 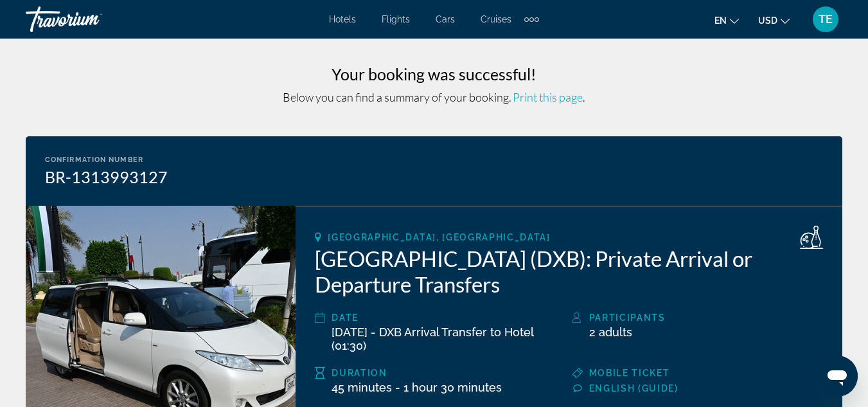 I want to click on span: Flights, so click(x=396, y=19).